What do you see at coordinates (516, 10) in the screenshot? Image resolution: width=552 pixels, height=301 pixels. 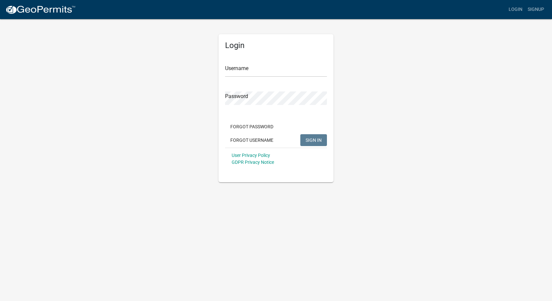 I see `a: Login` at bounding box center [516, 10].